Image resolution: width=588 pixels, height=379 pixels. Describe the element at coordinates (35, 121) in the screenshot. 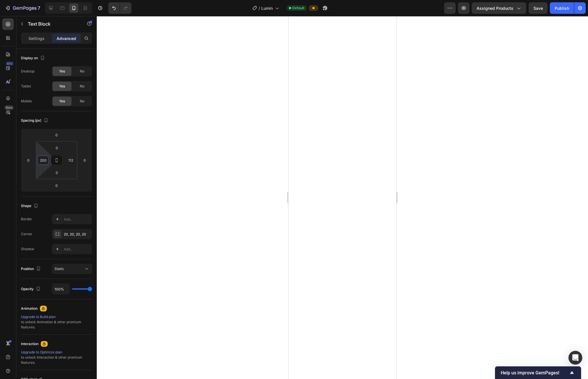

I see `div: Spacing (px)` at that location.